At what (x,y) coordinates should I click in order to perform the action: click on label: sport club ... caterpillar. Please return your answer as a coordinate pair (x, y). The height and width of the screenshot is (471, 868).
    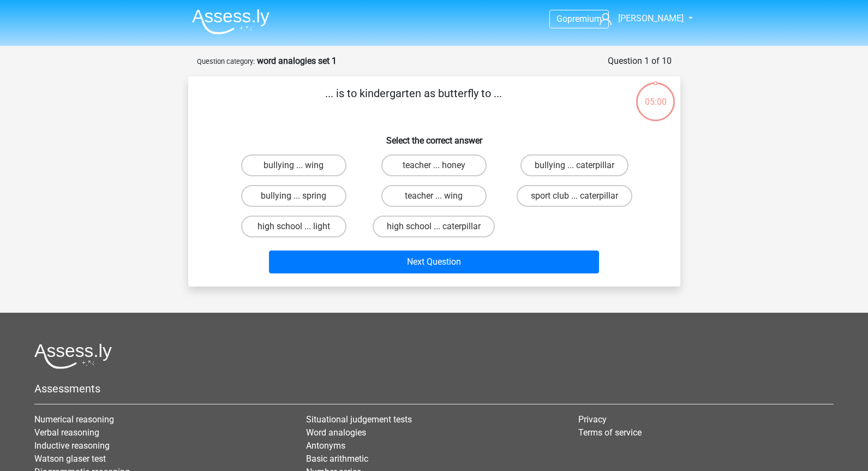
    Looking at the image, I should click on (575, 196).